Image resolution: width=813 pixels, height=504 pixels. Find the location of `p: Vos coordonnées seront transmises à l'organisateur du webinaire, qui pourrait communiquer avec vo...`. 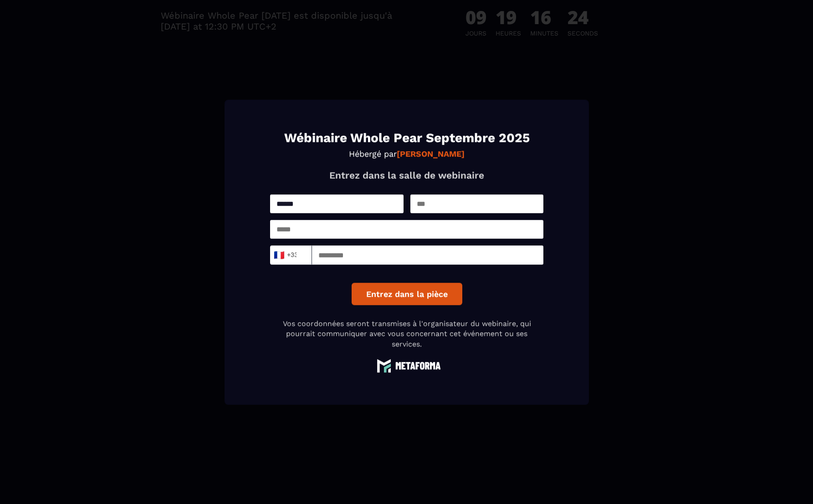

p: Vos coordonnées seront transmises à l'organisateur du webinaire, qui pourrait communiquer avec vo... is located at coordinates (407, 334).